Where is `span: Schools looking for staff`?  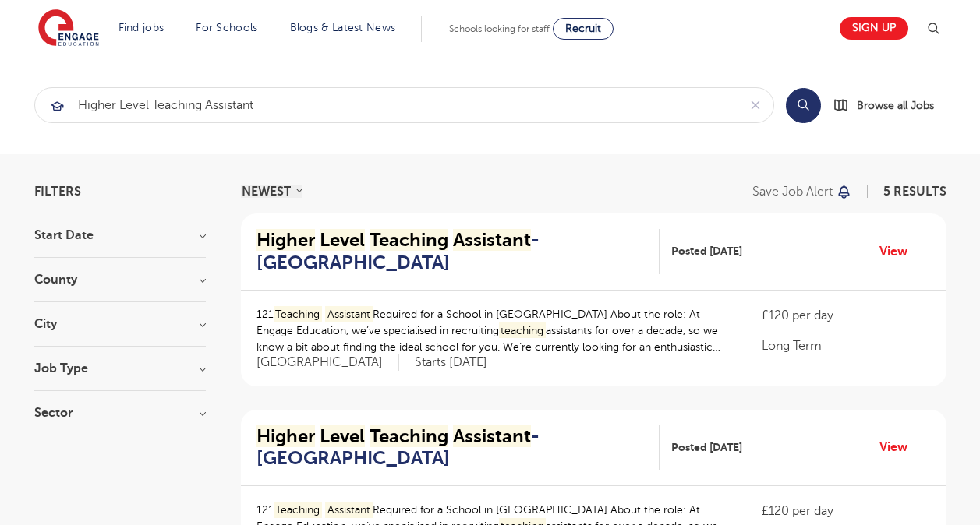
span: Schools looking for staff is located at coordinates (499, 29).